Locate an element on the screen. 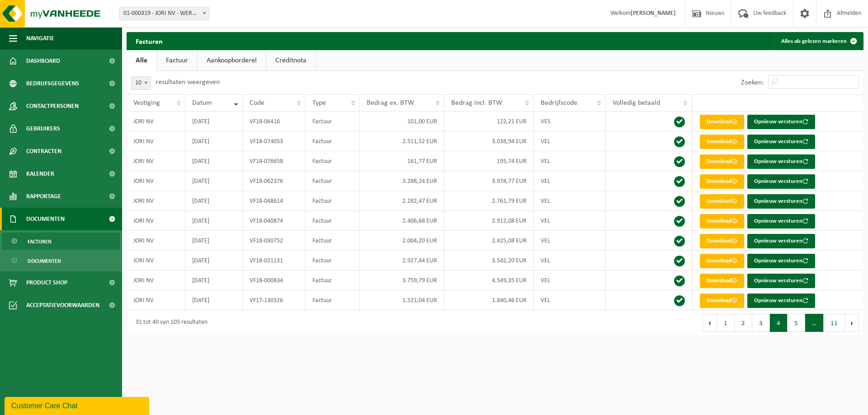 The width and height of the screenshot is (868, 415). span: Contracten is located at coordinates (44, 151).